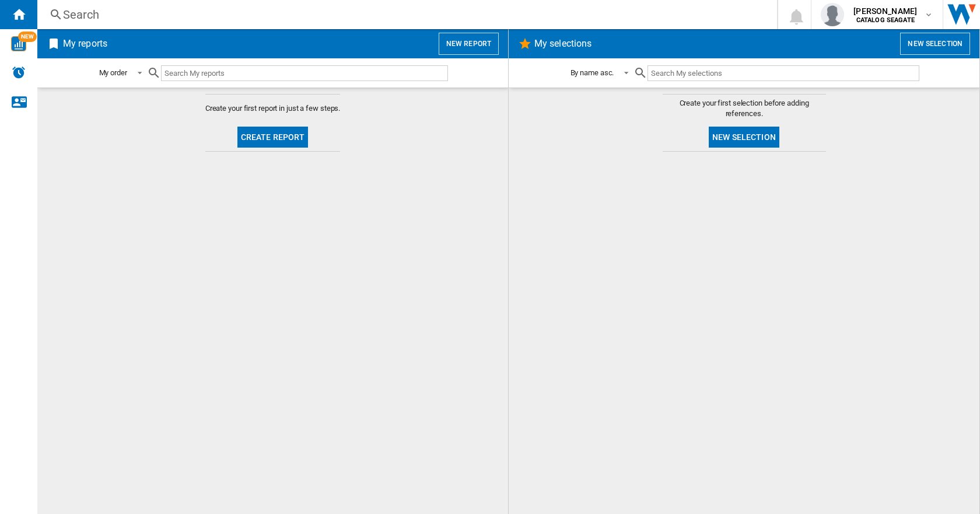  Describe the element at coordinates (563, 44) in the screenshot. I see `h2: My selections` at that location.